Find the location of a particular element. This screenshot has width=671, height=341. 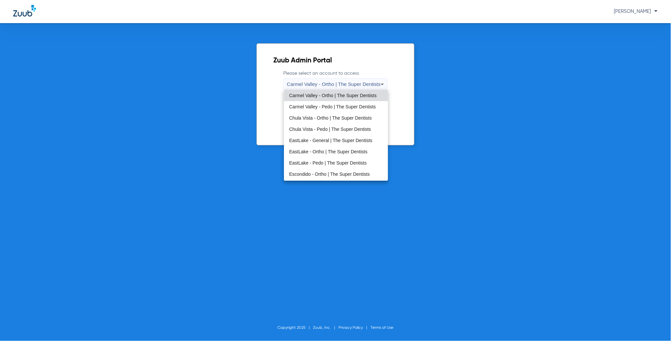

span: EastLake - General | The Super Dentists is located at coordinates (331, 140).